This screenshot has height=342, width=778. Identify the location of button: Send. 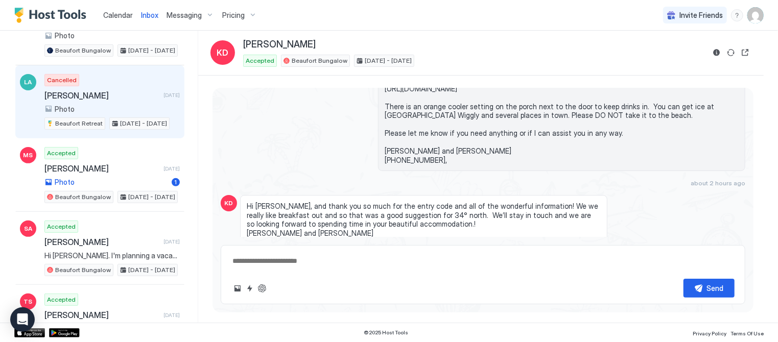
(709, 288).